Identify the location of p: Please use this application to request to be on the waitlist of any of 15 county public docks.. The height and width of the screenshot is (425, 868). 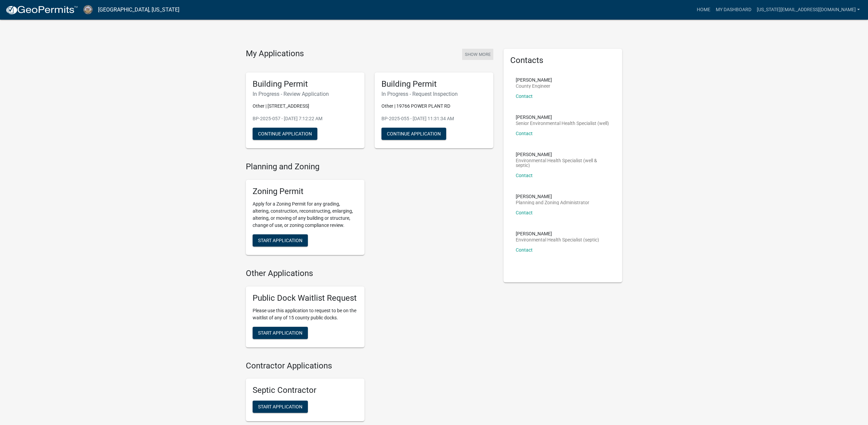
(305, 314).